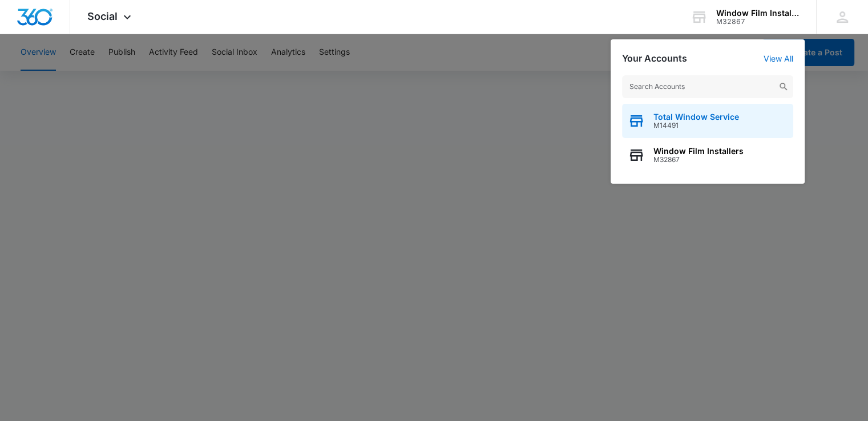 This screenshot has height=421, width=868. I want to click on span: M32867, so click(699, 160).